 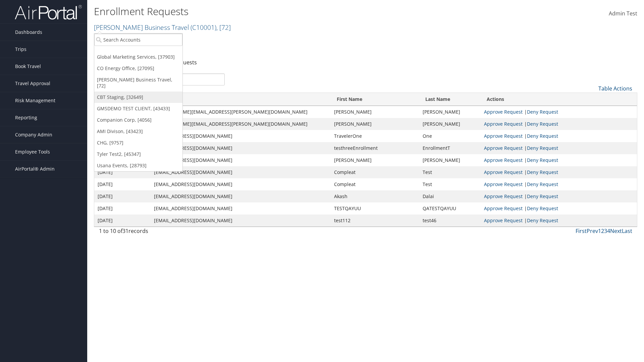 What do you see at coordinates (138, 69) in the screenshot?
I see `a: CO Energy Office, [27095]` at bounding box center [138, 69].